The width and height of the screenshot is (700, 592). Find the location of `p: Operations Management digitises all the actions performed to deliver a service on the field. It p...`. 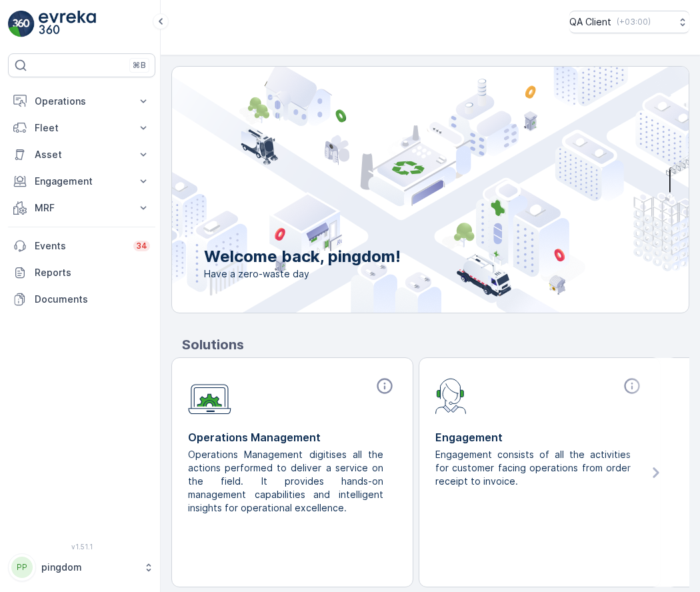

p: Operations Management digitises all the actions performed to deliver a service on the field. It p... is located at coordinates (287, 481).